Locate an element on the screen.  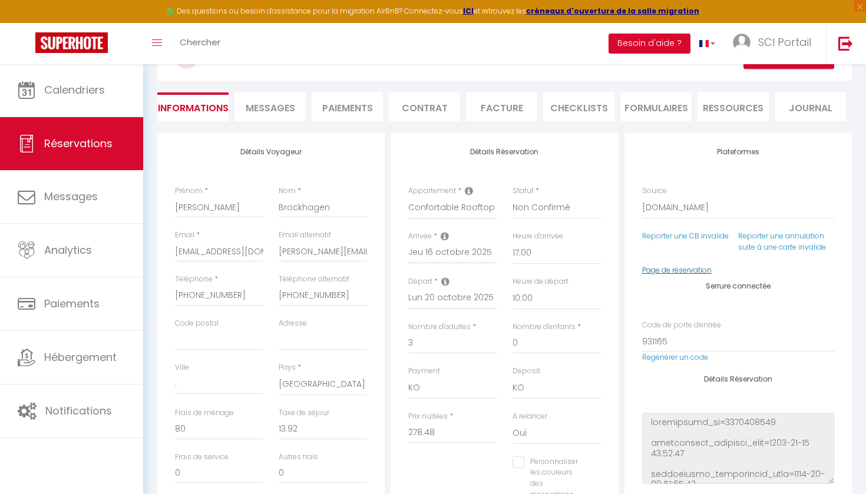
label: Payment is located at coordinates (424, 371).